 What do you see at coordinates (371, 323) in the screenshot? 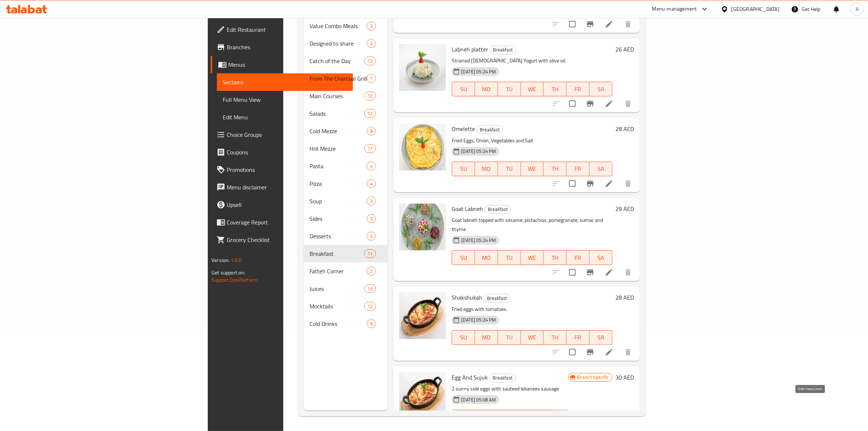
I see `span: 9` at bounding box center [371, 323].